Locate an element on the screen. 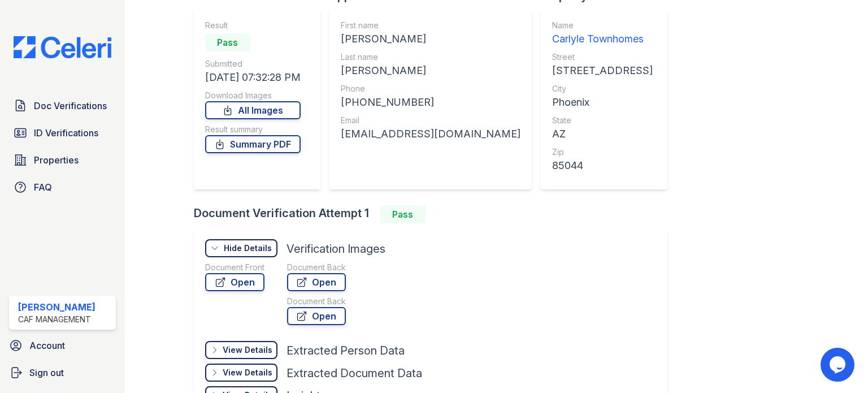 The width and height of the screenshot is (868, 393). div: Phone is located at coordinates (431, 89).